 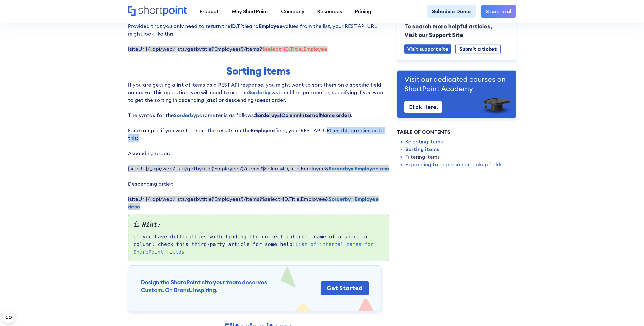 What do you see at coordinates (422, 157) in the screenshot?
I see `a: Filtering items` at bounding box center [422, 157].